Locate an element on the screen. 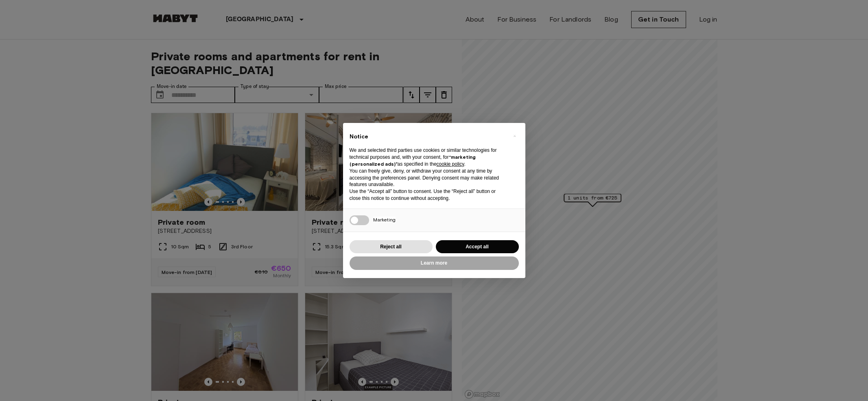 This screenshot has height=401, width=868. button: Learn more is located at coordinates (434, 263).